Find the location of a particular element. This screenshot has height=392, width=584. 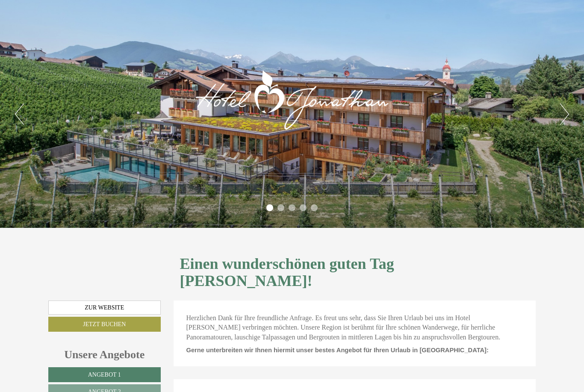

a: Jetzt buchen is located at coordinates (105, 324).